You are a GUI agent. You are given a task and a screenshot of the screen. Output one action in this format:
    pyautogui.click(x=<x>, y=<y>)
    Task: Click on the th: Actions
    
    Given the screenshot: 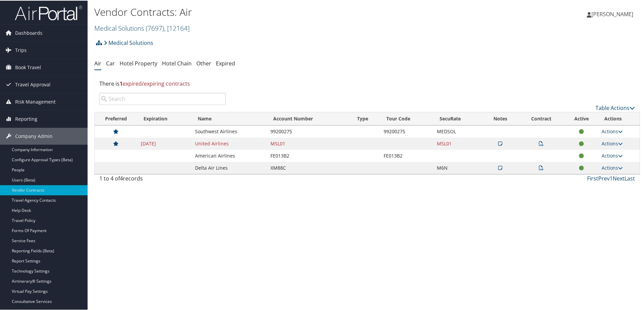 What is the action you would take?
    pyautogui.click(x=619, y=118)
    